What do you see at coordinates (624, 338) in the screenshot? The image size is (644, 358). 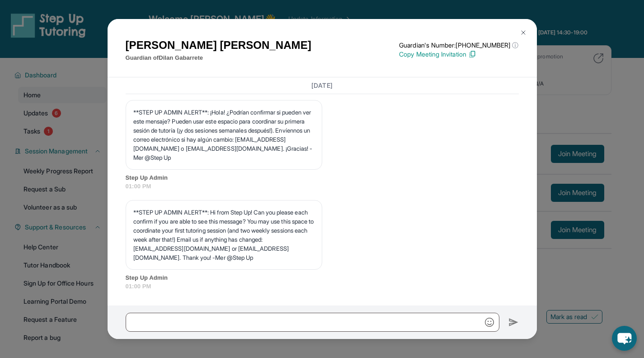 I see `button: chat-button` at bounding box center [624, 338].